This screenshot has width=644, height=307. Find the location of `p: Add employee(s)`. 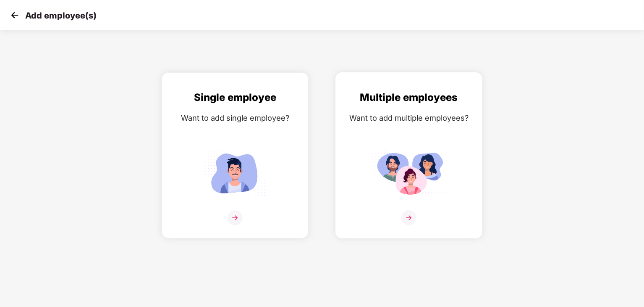

p: Add employee(s) is located at coordinates (61, 16).